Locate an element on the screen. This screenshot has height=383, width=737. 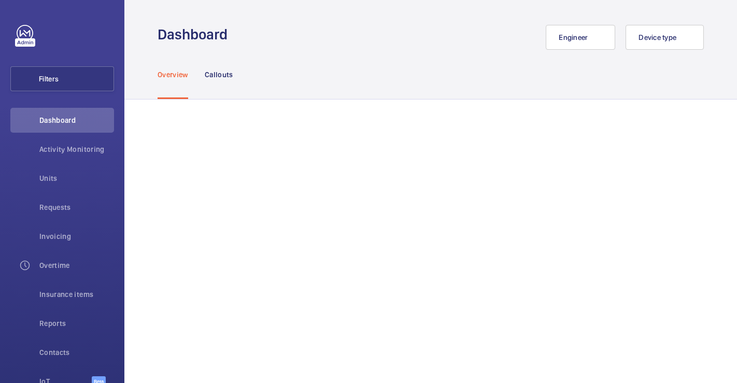
span: Overtime is located at coordinates (77, 265).